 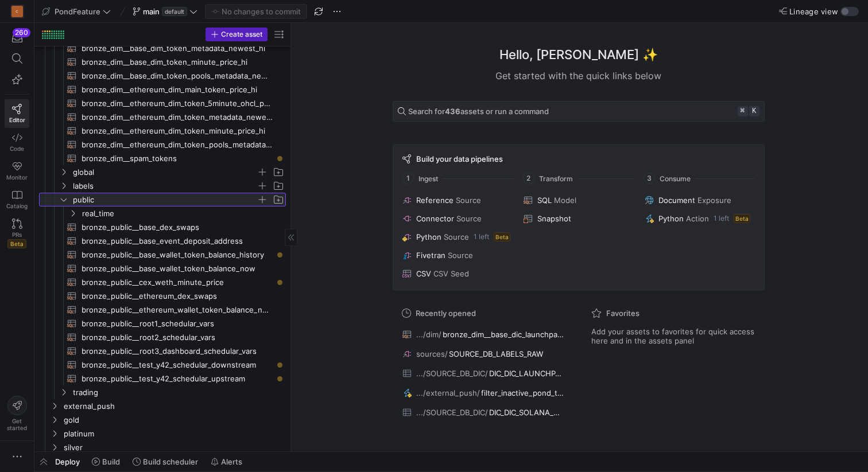 I want to click on span: Python, so click(x=672, y=219).